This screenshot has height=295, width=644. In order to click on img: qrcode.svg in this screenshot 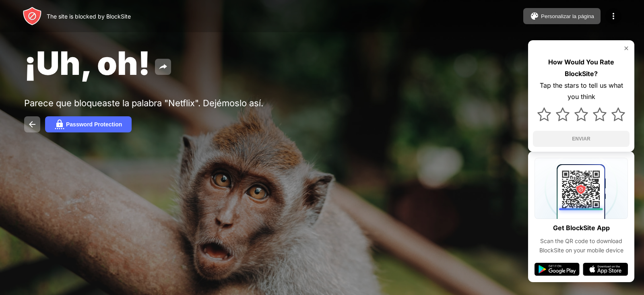, I will do `click(581, 188)`.